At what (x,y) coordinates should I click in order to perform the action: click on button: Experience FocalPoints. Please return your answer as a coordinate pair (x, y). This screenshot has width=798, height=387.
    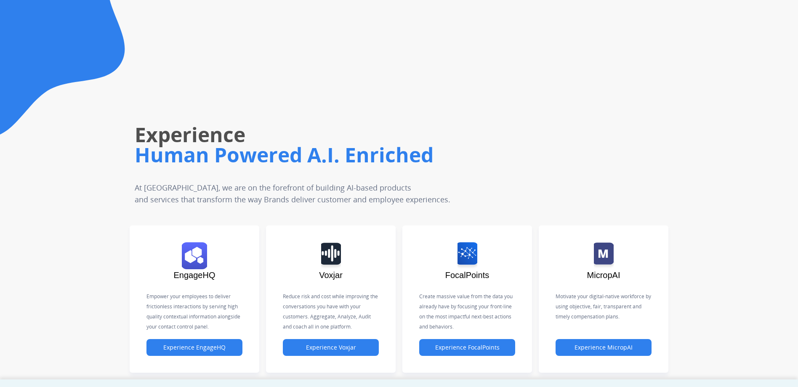
    Looking at the image, I should click on (467, 348).